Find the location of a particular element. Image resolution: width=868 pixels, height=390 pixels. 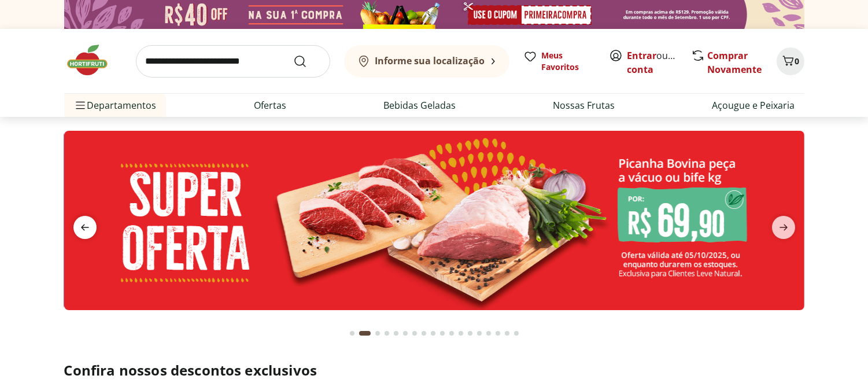

button: previous is located at coordinates (85, 228).